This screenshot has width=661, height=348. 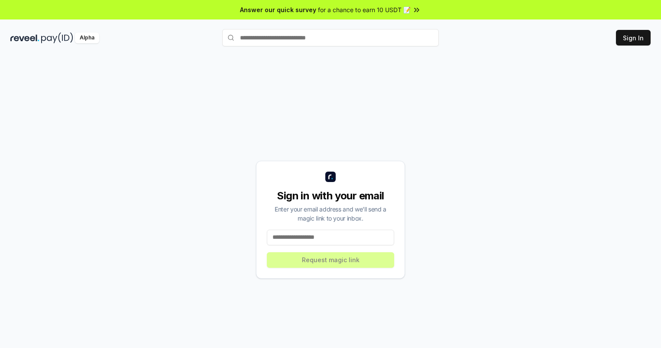 What do you see at coordinates (364, 10) in the screenshot?
I see `span: for a chance to earn 10 USDT 📝` at bounding box center [364, 10].